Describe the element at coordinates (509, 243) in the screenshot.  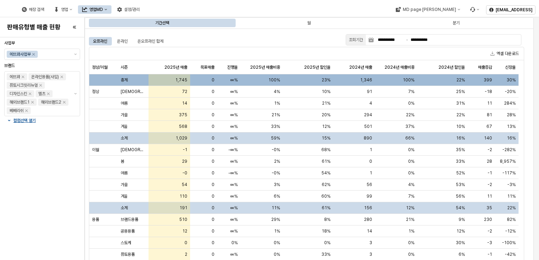
I see `span: -100%` at that location.